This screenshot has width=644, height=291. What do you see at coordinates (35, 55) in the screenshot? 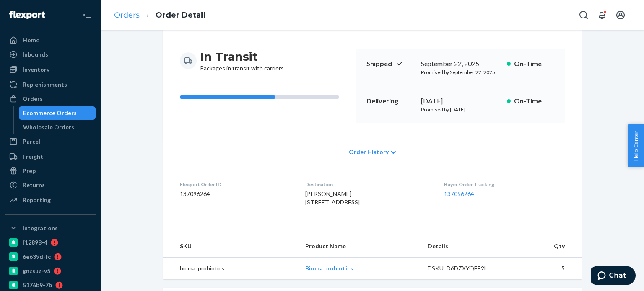
I see `div: Inbounds` at bounding box center [35, 55].